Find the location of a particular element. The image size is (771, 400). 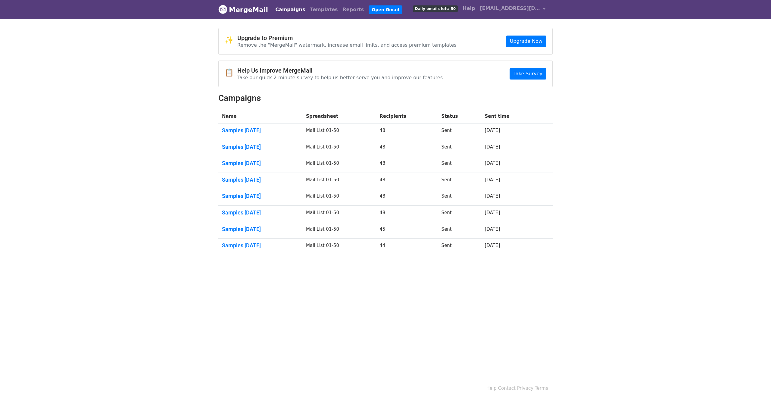

a: Terms is located at coordinates (541, 388).